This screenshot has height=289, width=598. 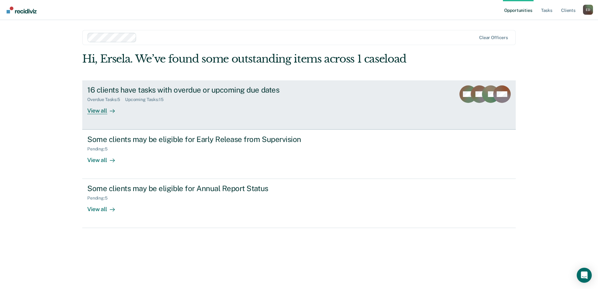 What do you see at coordinates (584, 275) in the screenshot?
I see `div: Open Intercom Messenger` at bounding box center [584, 275].